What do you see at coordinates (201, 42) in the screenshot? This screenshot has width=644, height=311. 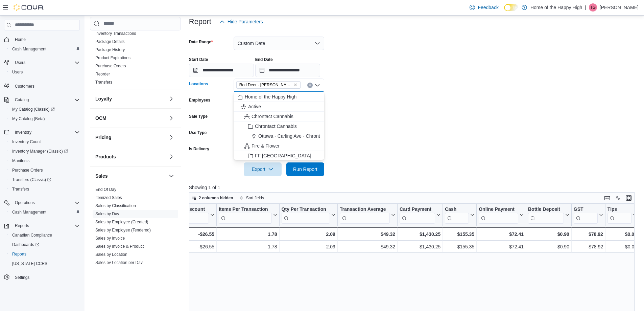 I see `label: Date Range` at bounding box center [201, 42].